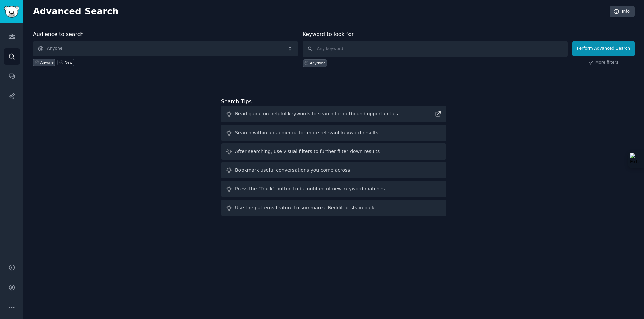 The image size is (644, 319). Describe the element at coordinates (165, 48) in the screenshot. I see `span: Anyone` at that location.